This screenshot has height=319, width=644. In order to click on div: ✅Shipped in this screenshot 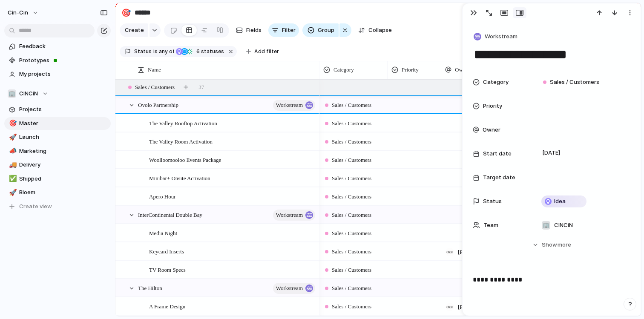, I will do `click(58, 179)`.